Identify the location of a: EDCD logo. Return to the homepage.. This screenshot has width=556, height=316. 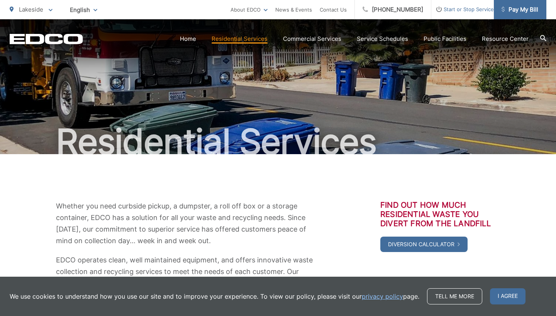
(46, 39).